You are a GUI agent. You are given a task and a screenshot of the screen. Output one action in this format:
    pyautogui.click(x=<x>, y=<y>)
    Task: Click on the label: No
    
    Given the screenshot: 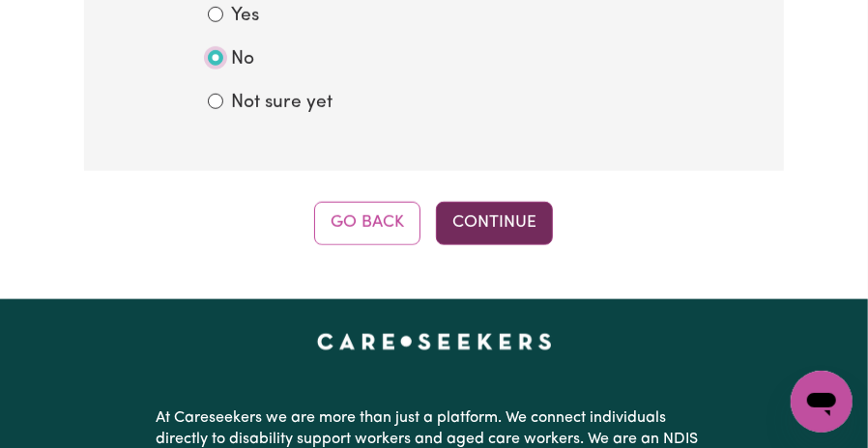 What is the action you would take?
    pyautogui.click(x=243, y=59)
    